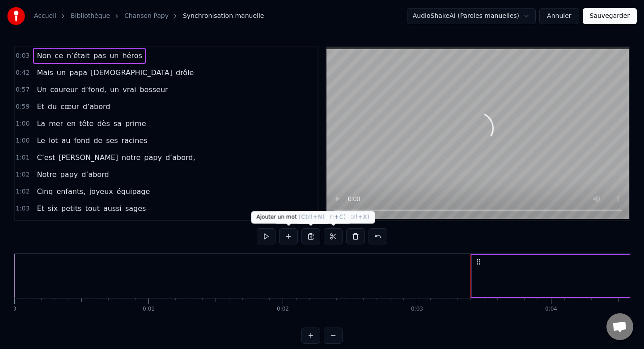  Describe the element at coordinates (22, 56) in the screenshot. I see `span: 0:03` at that location.